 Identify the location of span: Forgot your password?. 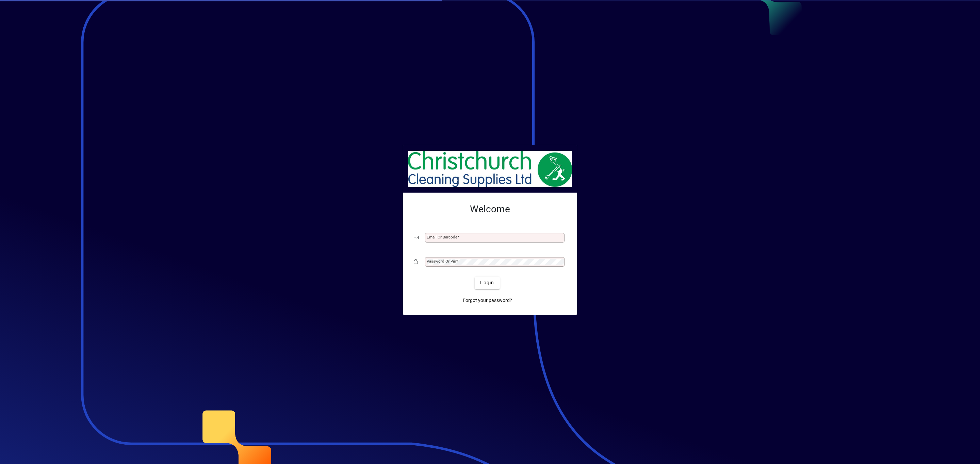
(487, 300).